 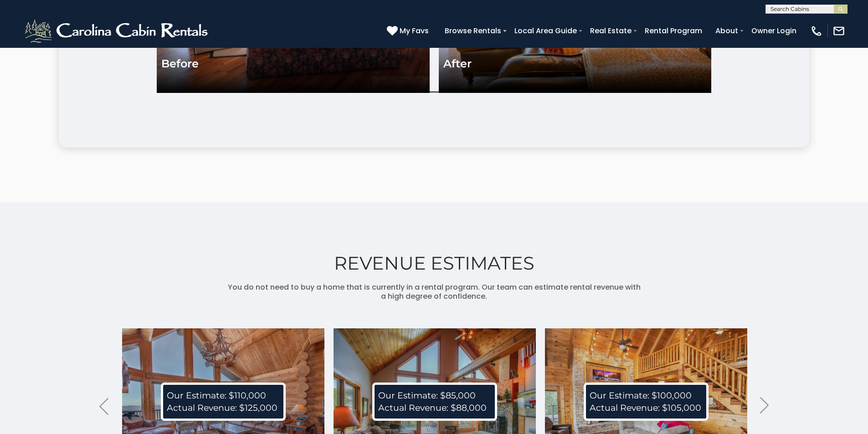 I want to click on a: Local Area Guide, so click(x=545, y=31).